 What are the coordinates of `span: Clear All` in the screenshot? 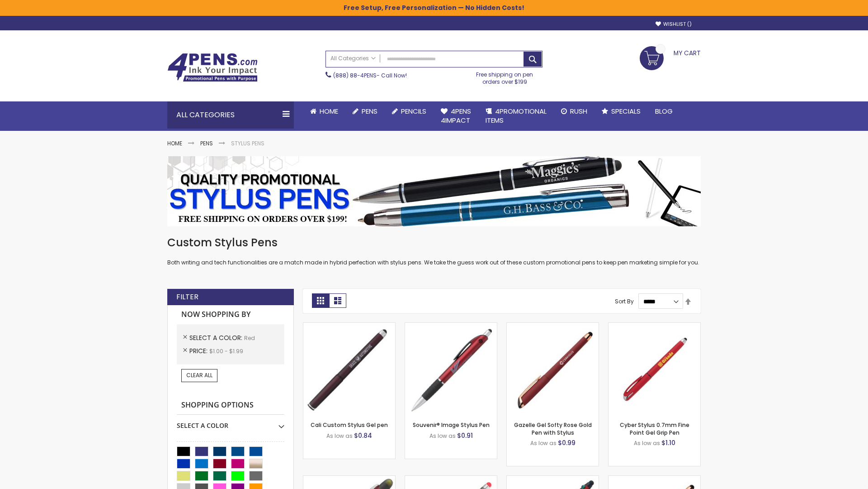 It's located at (199, 374).